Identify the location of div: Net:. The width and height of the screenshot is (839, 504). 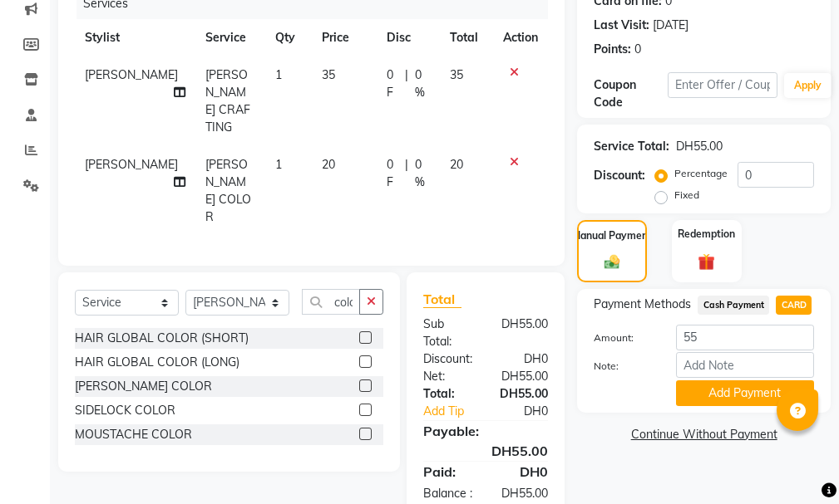
(448, 376).